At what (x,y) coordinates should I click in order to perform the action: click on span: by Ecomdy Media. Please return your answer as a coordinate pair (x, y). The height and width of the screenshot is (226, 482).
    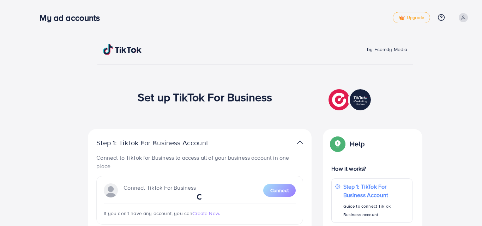
    Looking at the image, I should click on (387, 49).